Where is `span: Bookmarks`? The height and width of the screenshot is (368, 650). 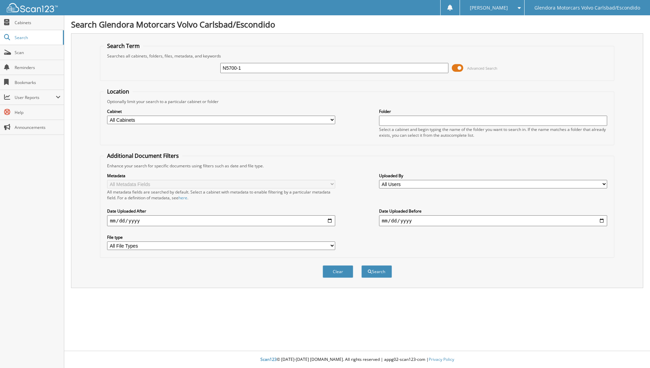 span: Bookmarks is located at coordinates (37, 82).